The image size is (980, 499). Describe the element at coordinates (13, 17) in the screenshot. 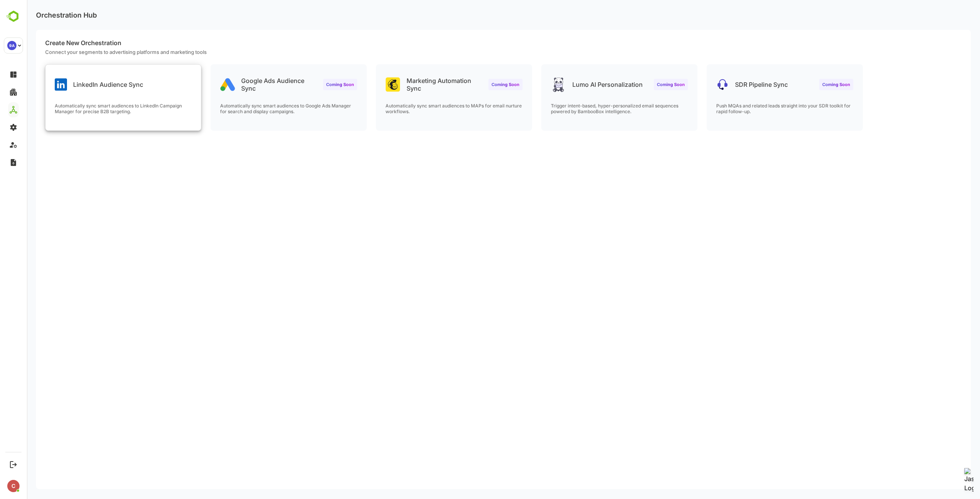

I see `img: BambooboxLogoMark.f1c84d78b4c51b1a7b5f700c9845e183.svg` at that location.